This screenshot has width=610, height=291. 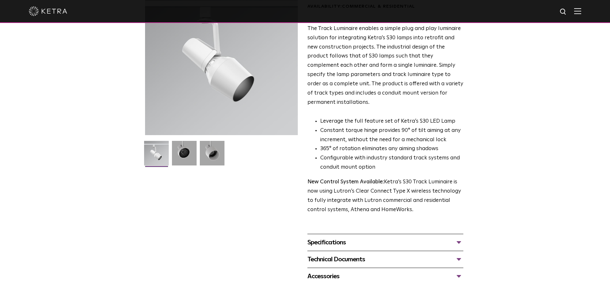 What do you see at coordinates (385, 260) in the screenshot?
I see `div: Technical Documents` at bounding box center [385, 260].